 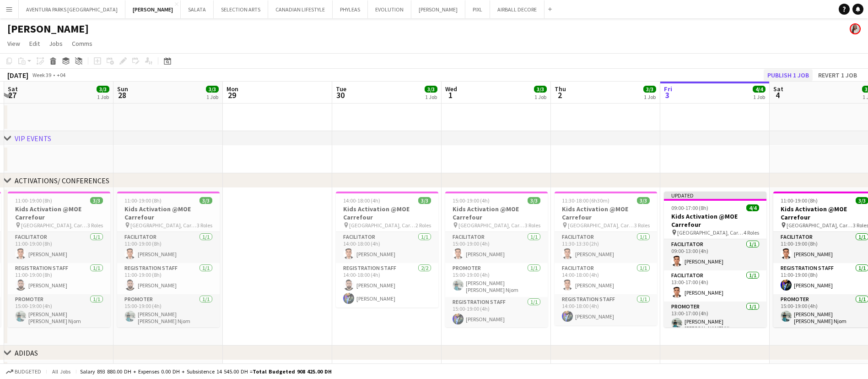 I want to click on span: 14:00-18:00 (4h), so click(x=361, y=200).